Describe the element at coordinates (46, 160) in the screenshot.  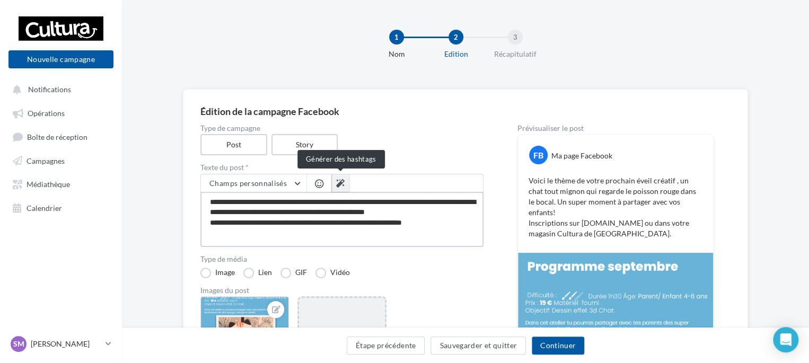
I see `span: Campagnes` at that location.